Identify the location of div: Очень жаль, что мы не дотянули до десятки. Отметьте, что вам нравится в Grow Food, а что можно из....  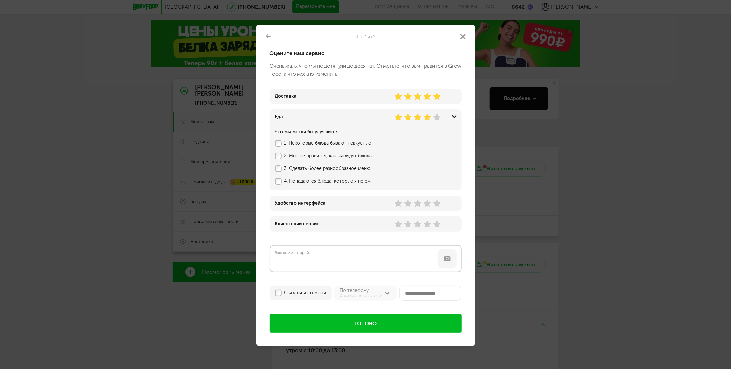
(365, 70).